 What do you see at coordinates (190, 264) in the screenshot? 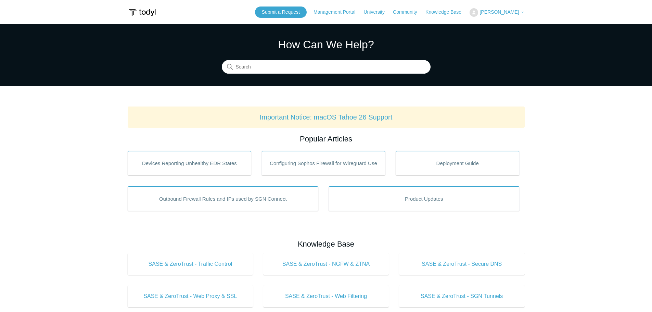
I see `span: SASE & ZeroTrust - Traffic Control` at bounding box center [190, 264].